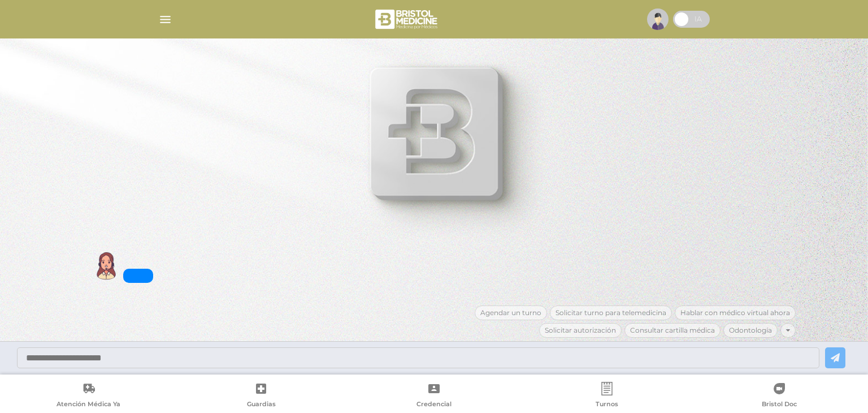 This screenshot has height=413, width=868. Describe the element at coordinates (434, 405) in the screenshot. I see `span: Credencial` at that location.